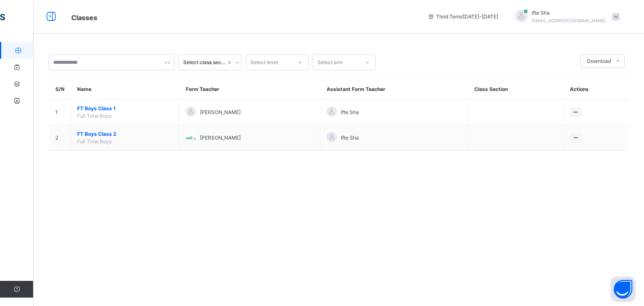 The image size is (644, 306). I want to click on span: Download, so click(599, 61).